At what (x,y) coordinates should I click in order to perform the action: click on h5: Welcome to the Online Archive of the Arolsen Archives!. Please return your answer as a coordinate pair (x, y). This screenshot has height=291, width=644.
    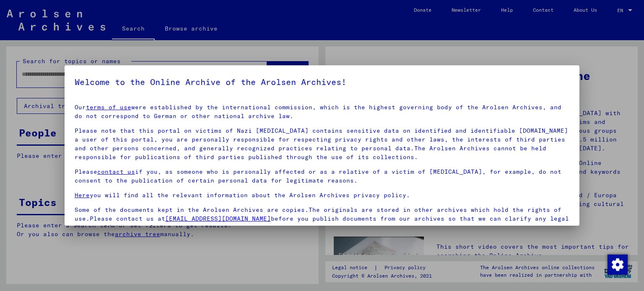
    Looking at the image, I should click on (322, 82).